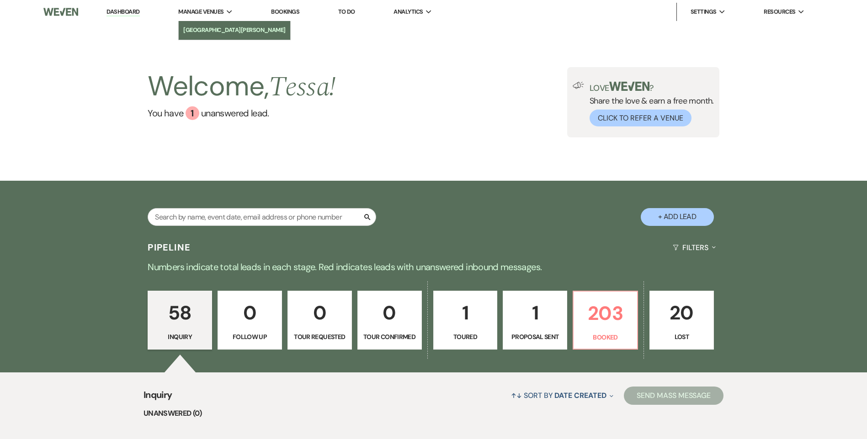  What do you see at coordinates (158, 398) in the screenshot?
I see `span: Inquiry` at bounding box center [158, 398].